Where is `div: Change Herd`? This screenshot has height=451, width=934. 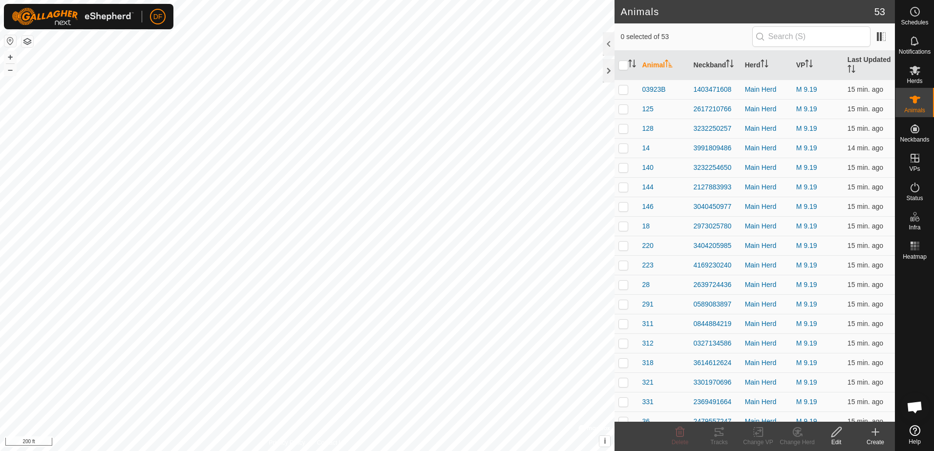 div: Change Herd is located at coordinates (797, 443).